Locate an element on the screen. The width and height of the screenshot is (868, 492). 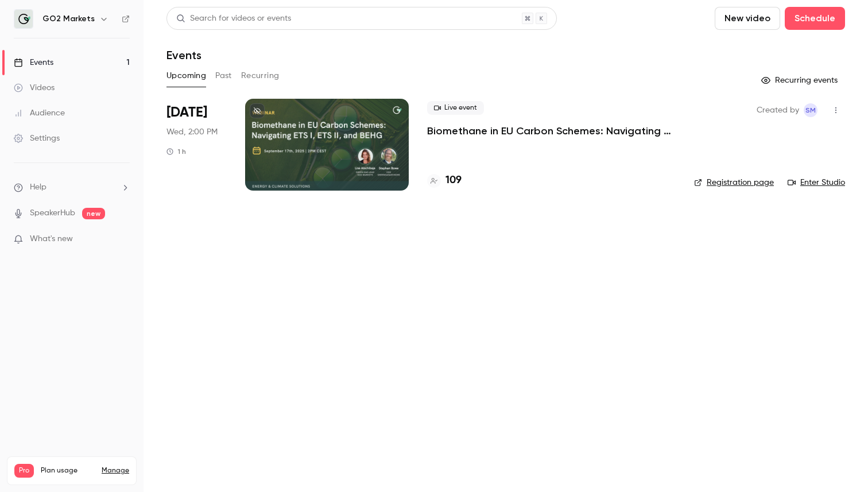
span: Sophia Mwema is located at coordinates (811, 110).